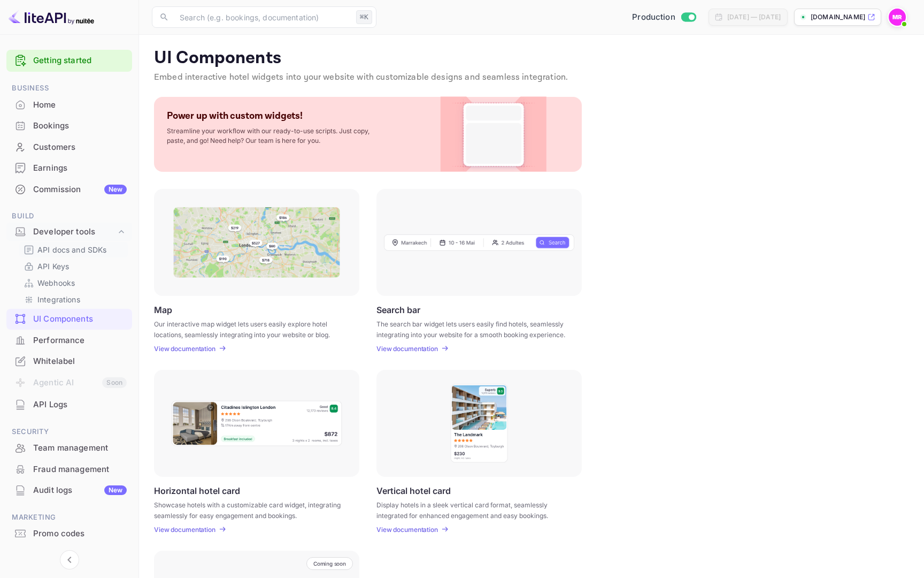 The image size is (924, 578). I want to click on img: Mohamed Radhi, so click(897, 18).